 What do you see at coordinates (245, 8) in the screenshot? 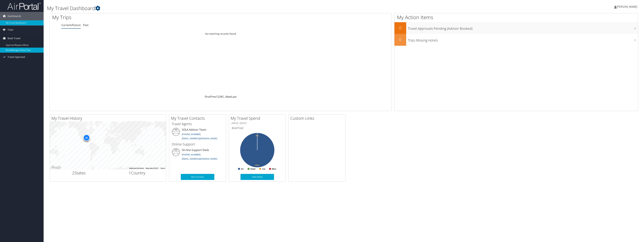
I see `h1: My Travel Dashboard` at bounding box center [245, 8].